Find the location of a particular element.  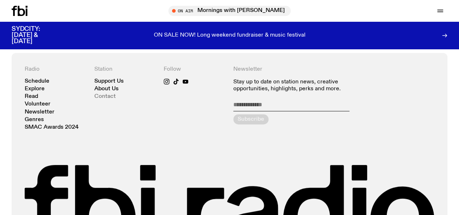

h4: Follow is located at coordinates (195, 69).